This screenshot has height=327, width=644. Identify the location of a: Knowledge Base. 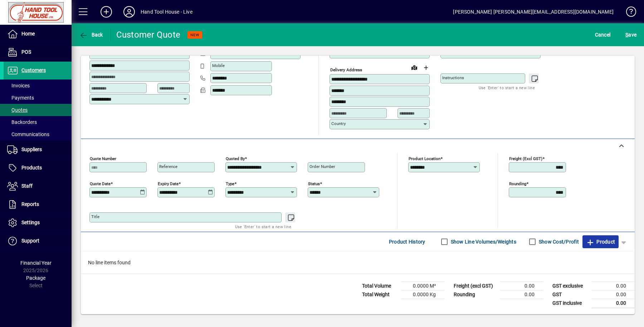
(628, 13).